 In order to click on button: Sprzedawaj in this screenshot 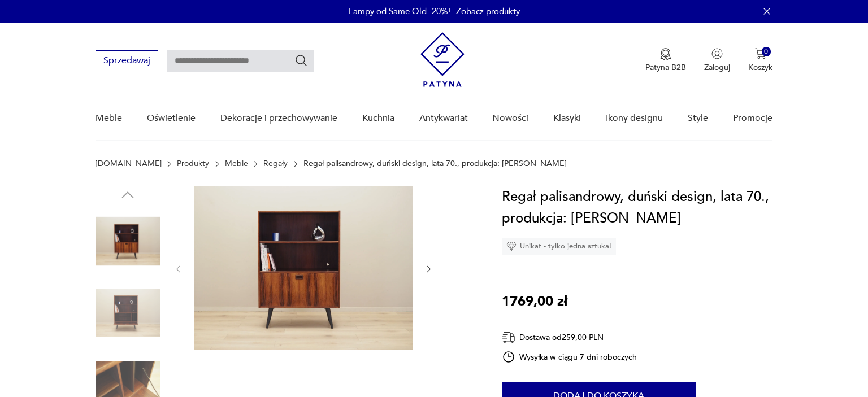, I will do `click(126, 61)`.